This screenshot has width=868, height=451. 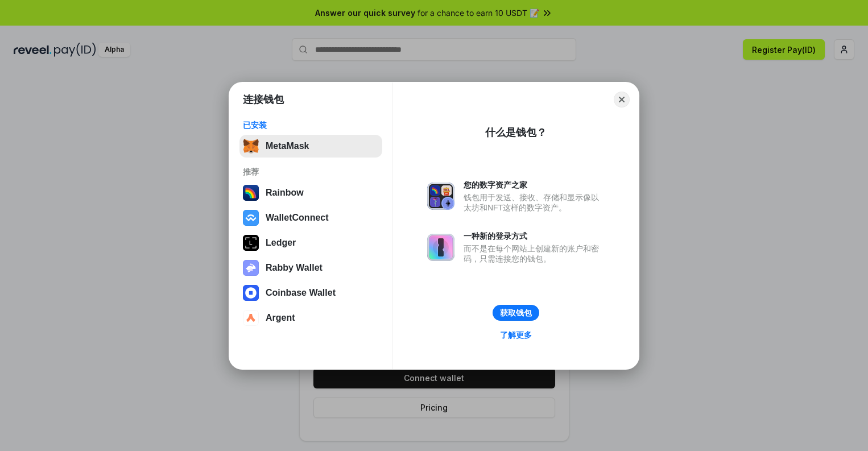 What do you see at coordinates (534, 254) in the screenshot?
I see `div: 而不是在每个网站上创建新的账户和密码，只需连接您的钱包。` at bounding box center [534, 254].